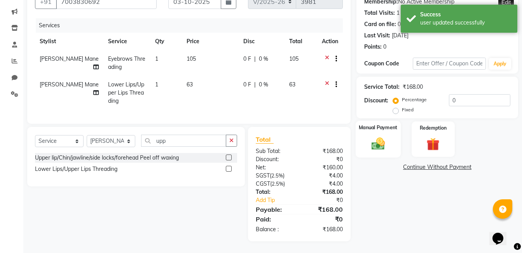 The width and height of the screenshot is (522, 253). What do you see at coordinates (330, 41) in the screenshot?
I see `th: Action` at bounding box center [330, 41].